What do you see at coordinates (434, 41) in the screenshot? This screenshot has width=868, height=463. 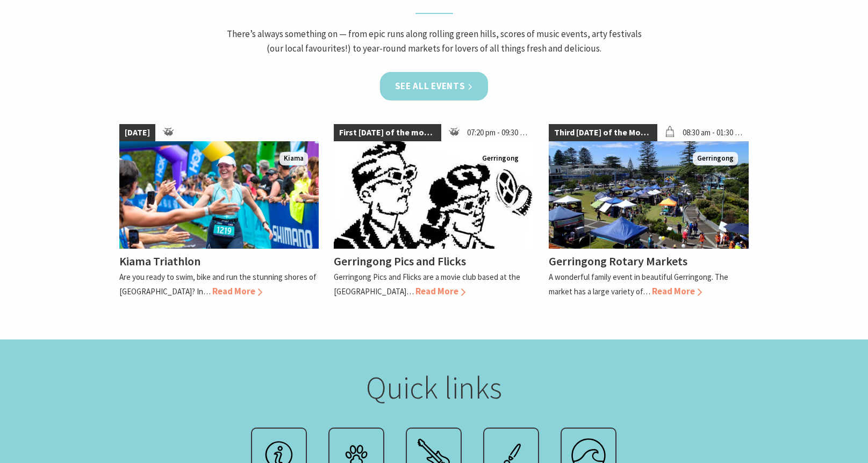 I see `p: There’s always something on — from epic runs along rolling green hills, scores of music events, a...` at bounding box center [434, 41].